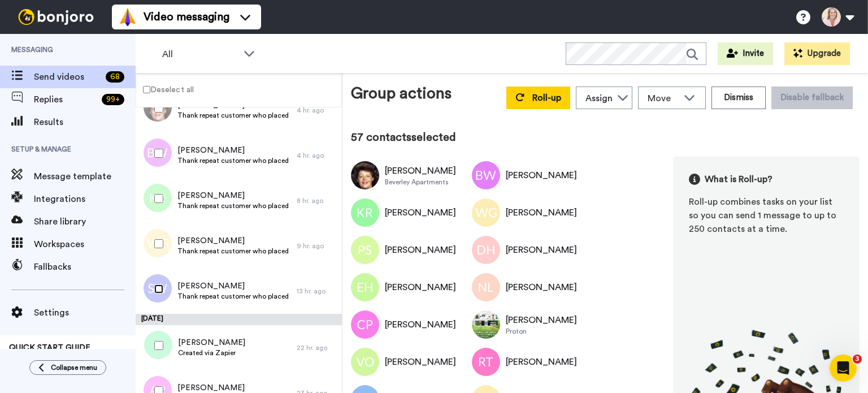 The width and height of the screenshot is (868, 393). Describe the element at coordinates (22, 34) in the screenshot. I see `img: website_grey.svg` at that location.